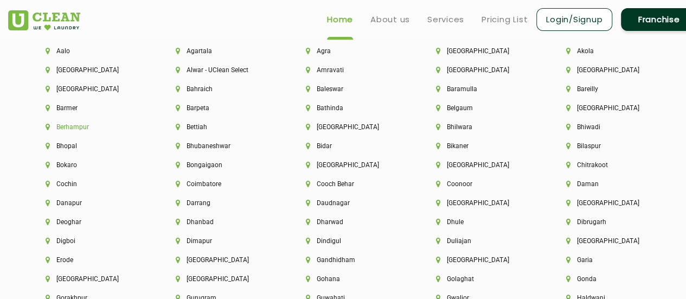 The image size is (686, 299). What do you see at coordinates (353, 184) in the screenshot?
I see `li: Cooch Behar` at bounding box center [353, 184].